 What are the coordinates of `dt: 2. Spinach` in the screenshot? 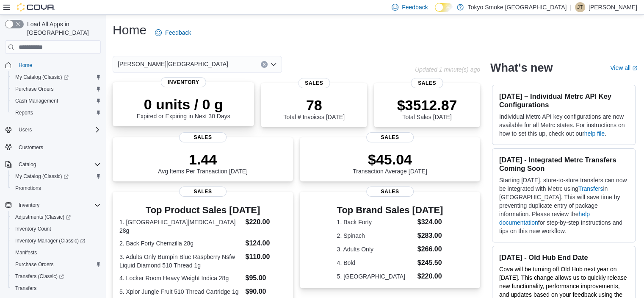 It's located at (375, 235).